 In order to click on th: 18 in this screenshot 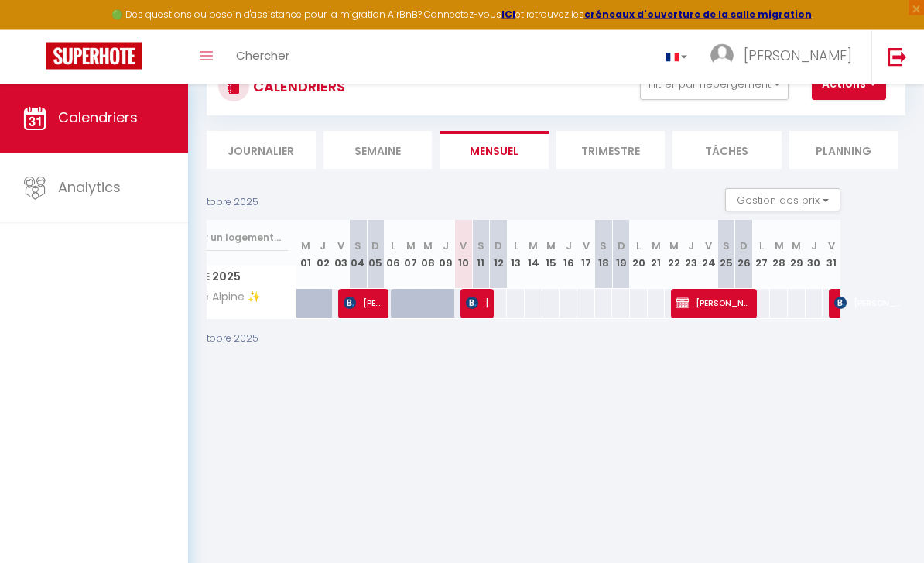, I will do `click(604, 255)`.